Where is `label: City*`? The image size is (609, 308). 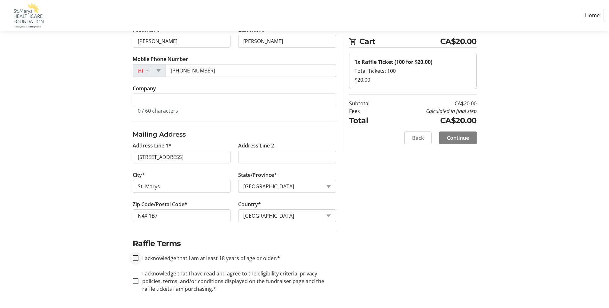 label: City* is located at coordinates (139, 175).